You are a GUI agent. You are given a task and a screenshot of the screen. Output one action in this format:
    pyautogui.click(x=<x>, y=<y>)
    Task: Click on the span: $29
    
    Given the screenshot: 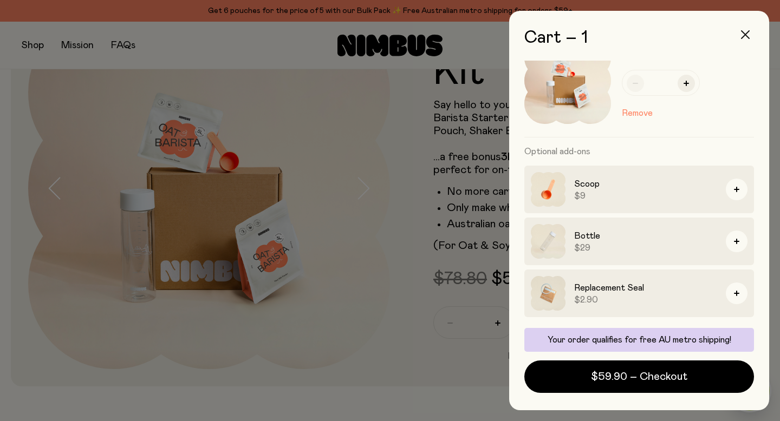 What is the action you would take?
    pyautogui.click(x=645, y=248)
    